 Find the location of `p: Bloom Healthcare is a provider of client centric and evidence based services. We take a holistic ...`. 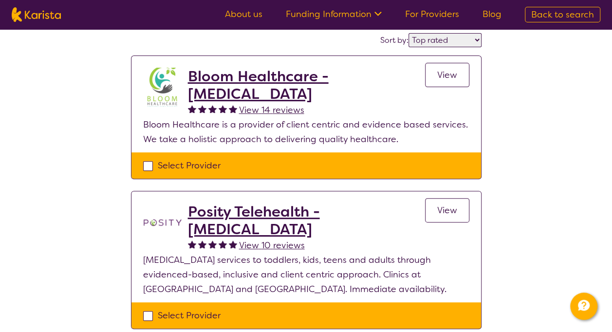

p: Bloom Healthcare is a provider of client centric and evidence based services. We take a holistic ... is located at coordinates (306, 132).